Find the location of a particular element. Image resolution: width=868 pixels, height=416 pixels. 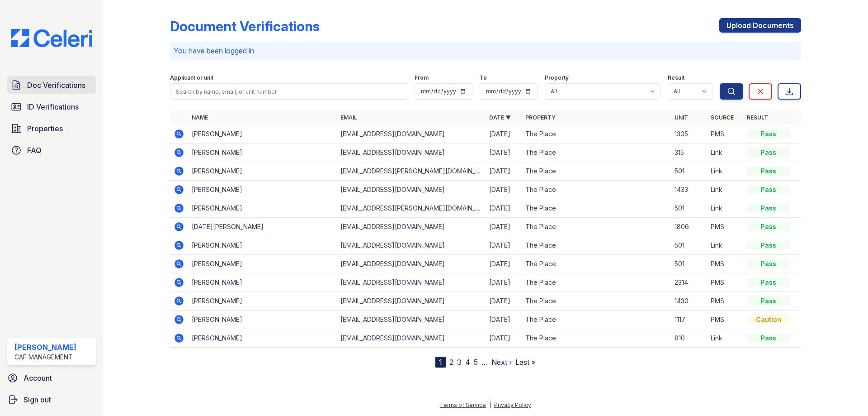

div: 1 is located at coordinates (440, 362).